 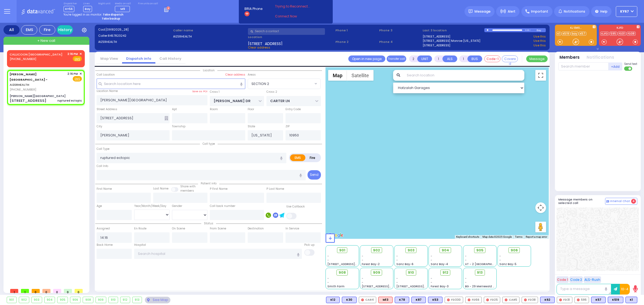 What do you see at coordinates (632, 300) in the screenshot?
I see `div: K1` at bounding box center [632, 300].